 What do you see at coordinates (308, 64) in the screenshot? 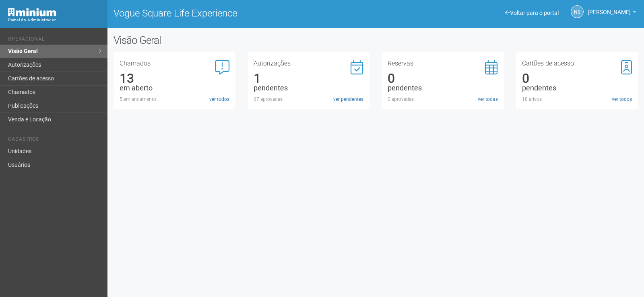
I see `h3: Autorizações` at bounding box center [308, 64].